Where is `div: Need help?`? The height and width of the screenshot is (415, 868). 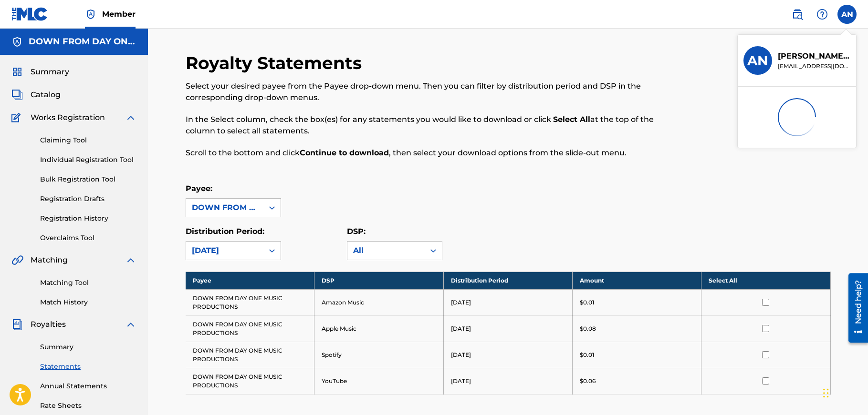
div: Need help? is located at coordinates (17, 34).